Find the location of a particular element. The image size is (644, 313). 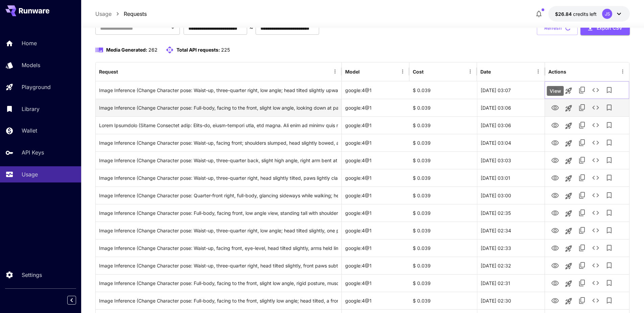

div: 25 Sep, 2025 03:04 is located at coordinates (511, 143).